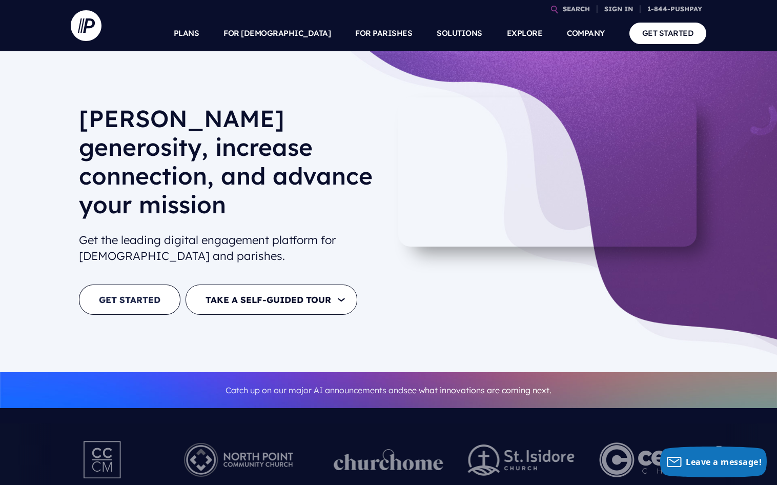 Image resolution: width=777 pixels, height=485 pixels. Describe the element at coordinates (388, 459) in the screenshot. I see `img: pp_logos_1` at that location.